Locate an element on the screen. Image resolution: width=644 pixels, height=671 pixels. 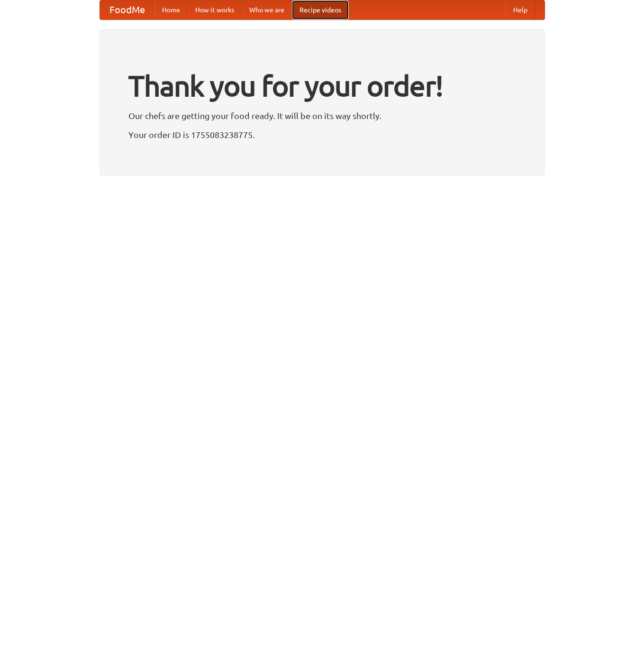
a: FoodMe is located at coordinates (127, 10).